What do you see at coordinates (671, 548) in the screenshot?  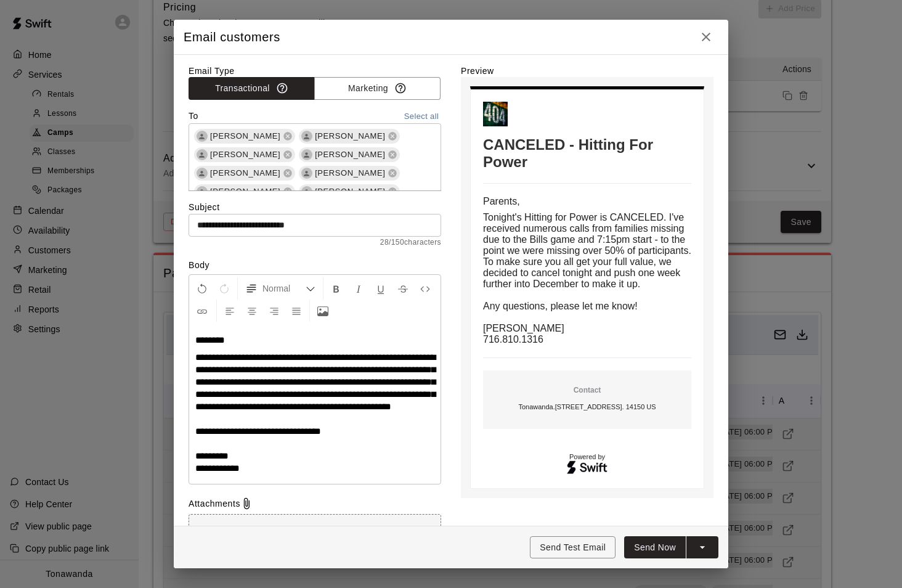 I see `div: split button` at bounding box center [671, 548].